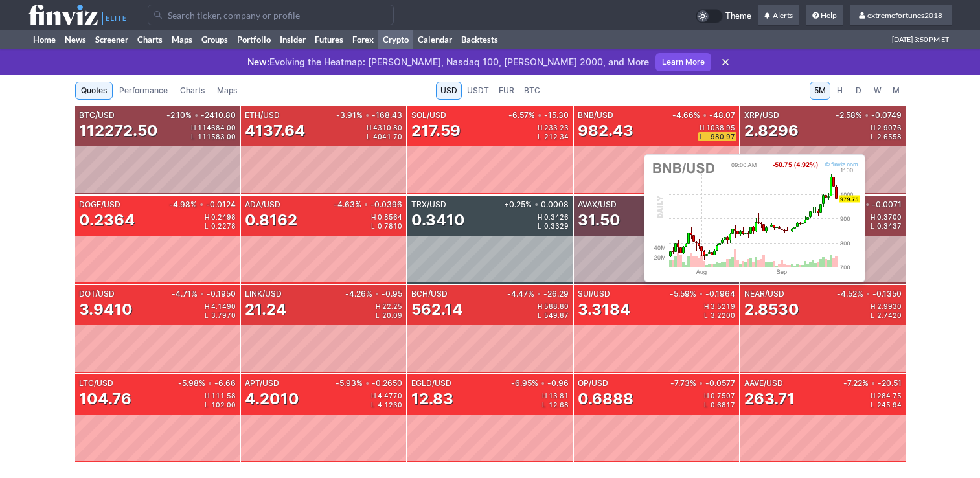 The image size is (980, 478). What do you see at coordinates (823, 329) in the screenshot?
I see `a: NEAR/USD-4.52%•-0.13502.8530H2.9930L2.7420` at bounding box center [823, 329].